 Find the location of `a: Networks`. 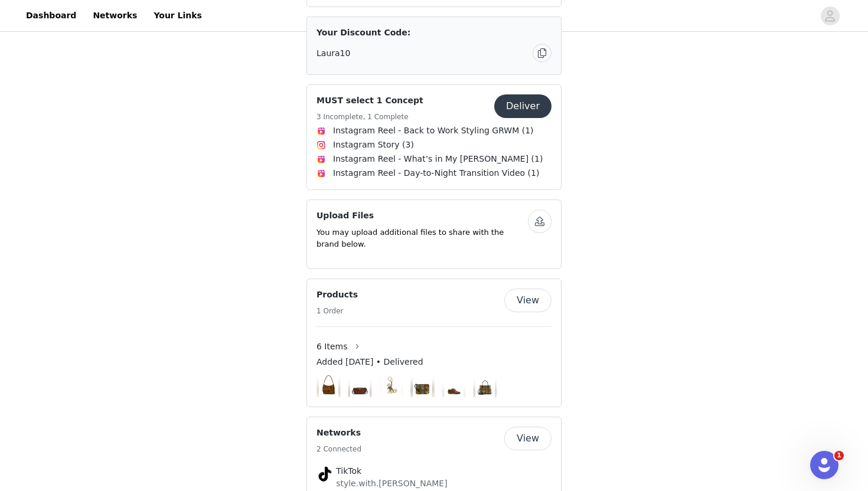

a: Networks is located at coordinates (114, 16).